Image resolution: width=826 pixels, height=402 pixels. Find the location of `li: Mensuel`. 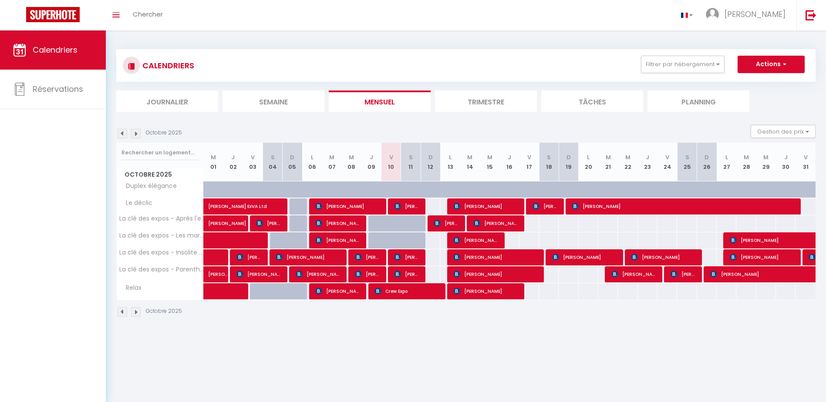

li: Mensuel is located at coordinates (380, 101).